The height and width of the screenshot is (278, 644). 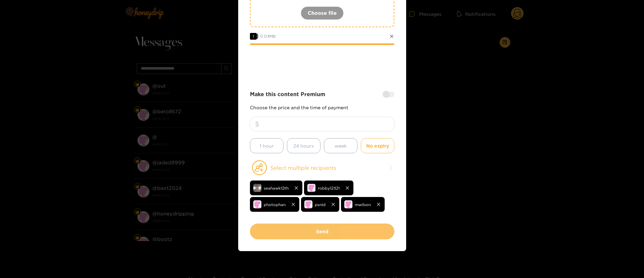 I want to click on strong: Make this content Premium, so click(x=288, y=94).